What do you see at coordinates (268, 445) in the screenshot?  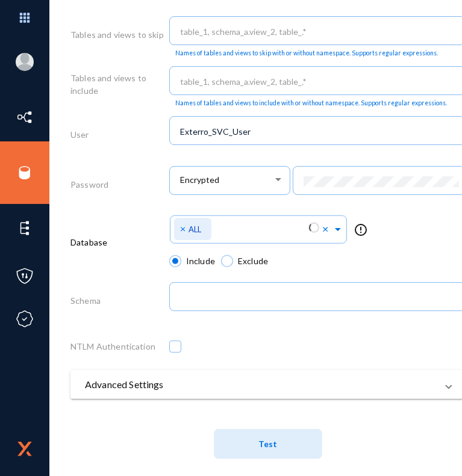 I see `button: Test` at bounding box center [268, 445].